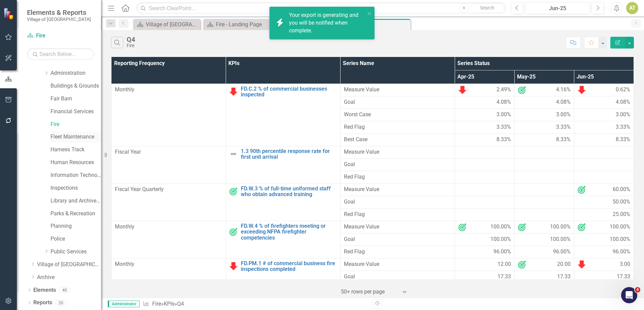 This screenshot has height=310, width=644. What do you see at coordinates (370, 13) in the screenshot?
I see `button: close` at bounding box center [370, 13].